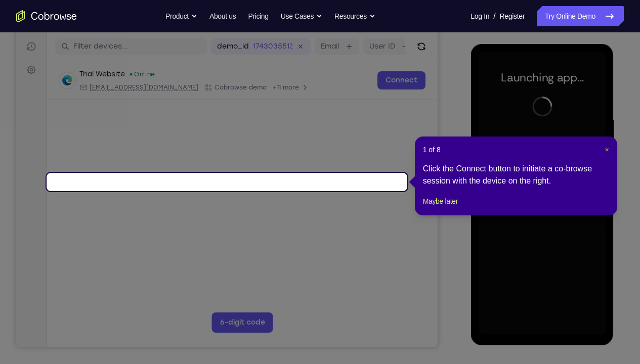 The width and height of the screenshot is (640, 364). What do you see at coordinates (224, 80) in the screenshot?
I see `span: Cobrowse demo` at bounding box center [224, 80].